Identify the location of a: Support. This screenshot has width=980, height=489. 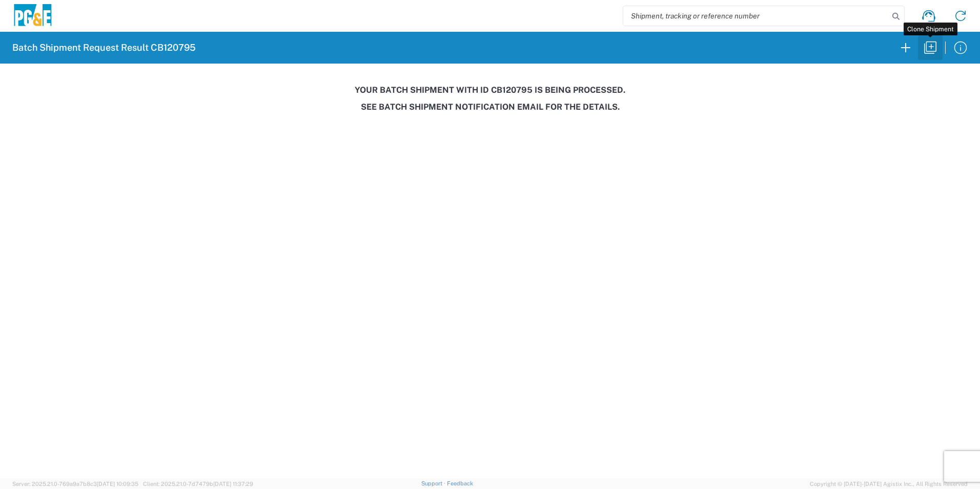
(434, 483).